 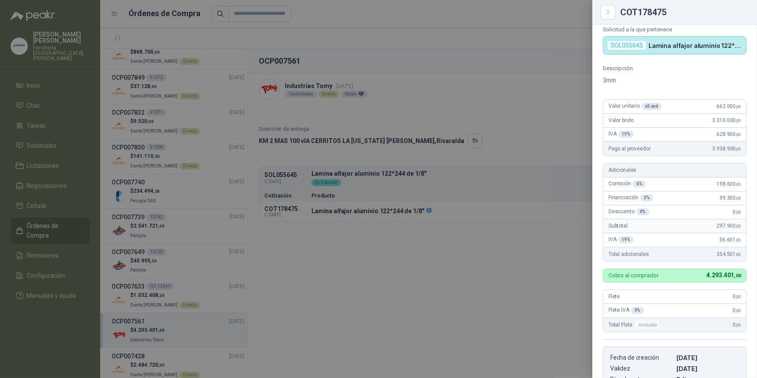 What do you see at coordinates (642, 357) in the screenshot?
I see `p: Fecha de creación` at bounding box center [642, 357].